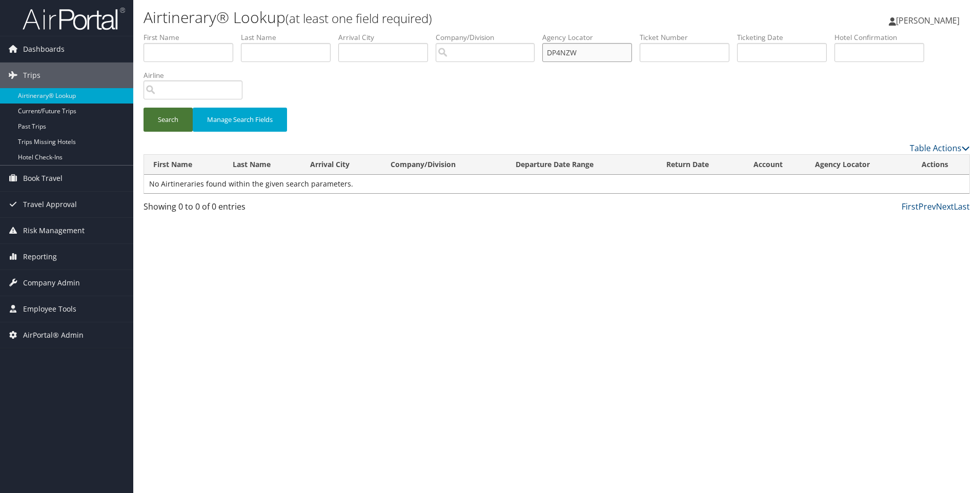 The width and height of the screenshot is (980, 493). Describe the element at coordinates (241, 209) in the screenshot. I see `div: Showing 0 to 0 of 0 entries` at that location.